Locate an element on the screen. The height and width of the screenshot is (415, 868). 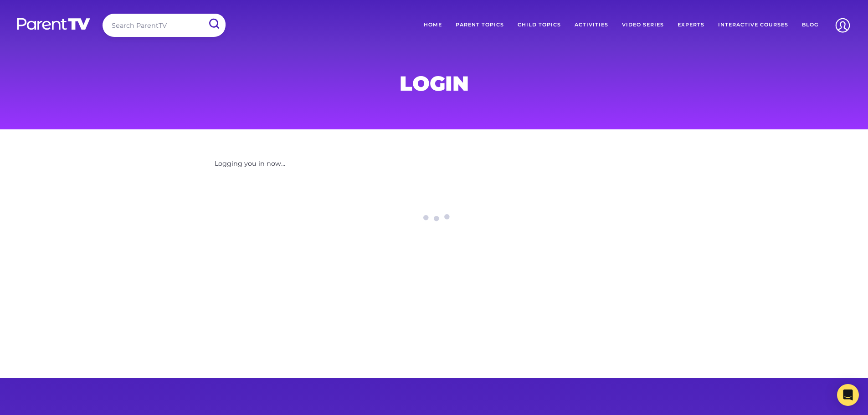
input: Submit is located at coordinates (214, 24).